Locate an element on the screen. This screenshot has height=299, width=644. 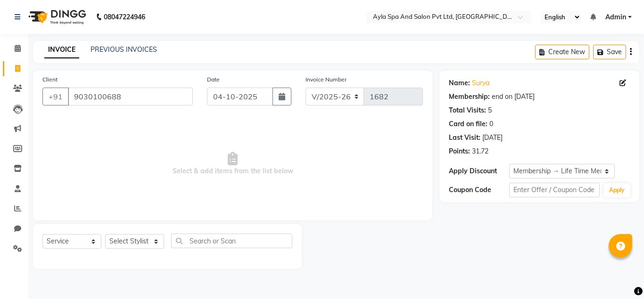
div: Last Visit: is located at coordinates (464, 137).